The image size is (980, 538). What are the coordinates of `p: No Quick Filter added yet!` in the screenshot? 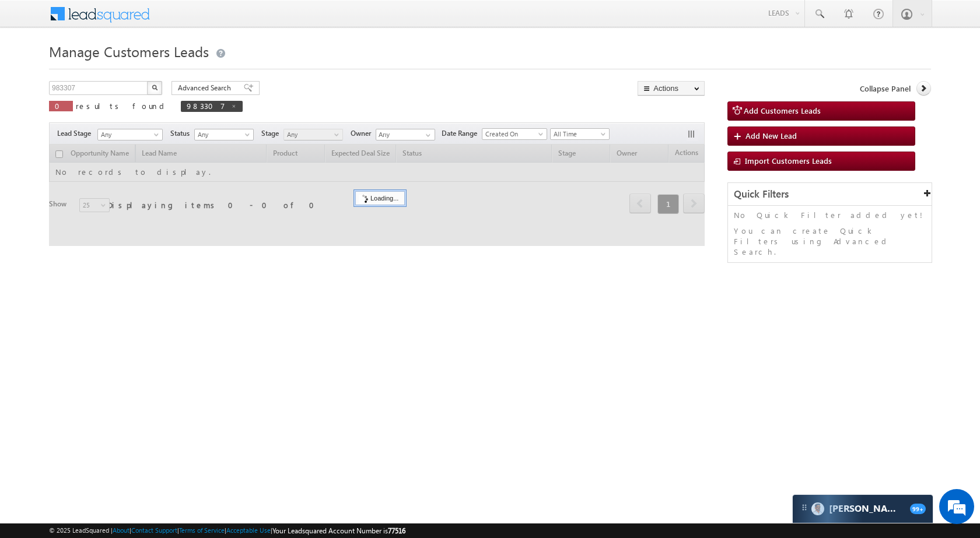 It's located at (829, 215).